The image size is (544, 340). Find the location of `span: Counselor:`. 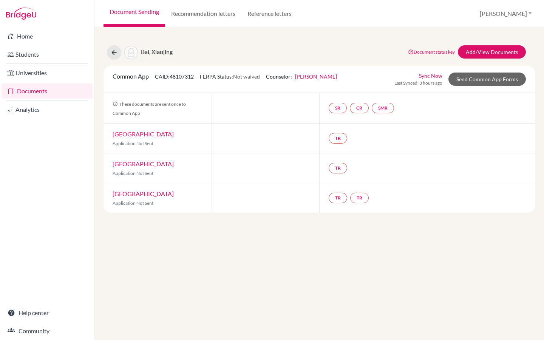

span: Counselor: is located at coordinates (302, 76).